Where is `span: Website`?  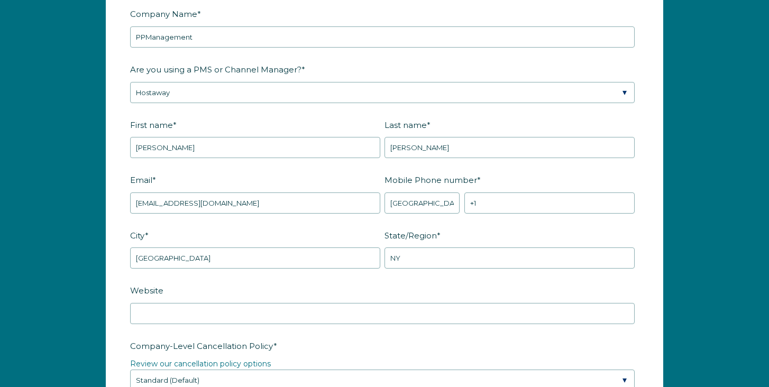 span: Website is located at coordinates (146, 290).